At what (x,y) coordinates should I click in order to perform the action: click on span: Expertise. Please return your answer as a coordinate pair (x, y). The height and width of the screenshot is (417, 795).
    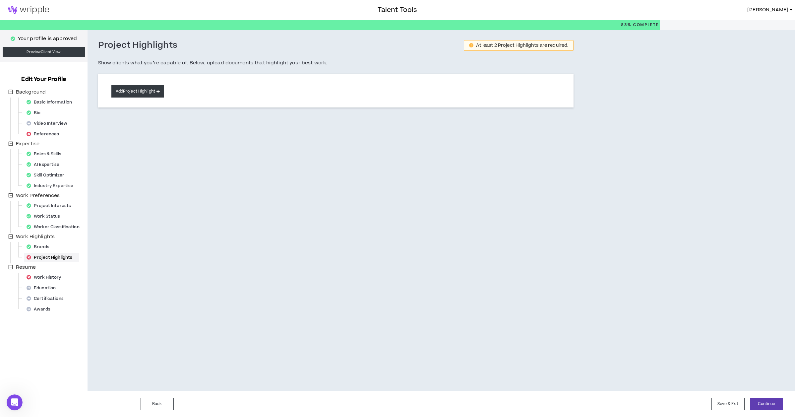
    Looking at the image, I should click on (28, 144).